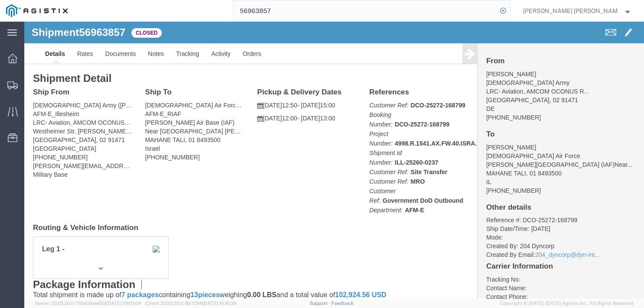  What do you see at coordinates (191, 303) in the screenshot?
I see `span: Client: 2025.20.0-8b113f4` at bounding box center [191, 303].